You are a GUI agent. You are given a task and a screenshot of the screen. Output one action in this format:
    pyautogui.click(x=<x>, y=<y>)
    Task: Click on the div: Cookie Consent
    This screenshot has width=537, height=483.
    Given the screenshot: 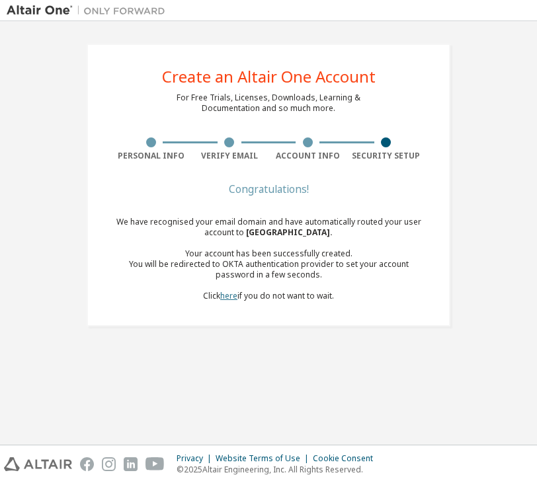 What is the action you would take?
    pyautogui.click(x=347, y=459)
    